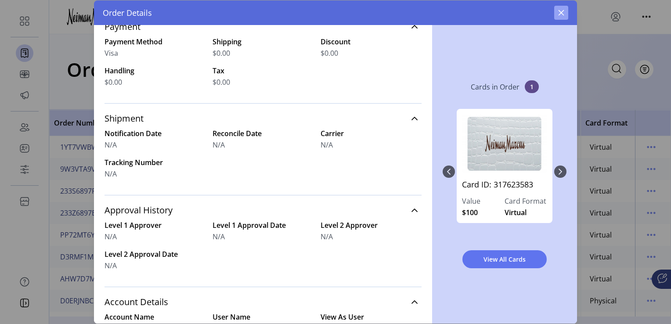  Describe the element at coordinates (136, 302) in the screenshot. I see `span: Account Details` at that location.